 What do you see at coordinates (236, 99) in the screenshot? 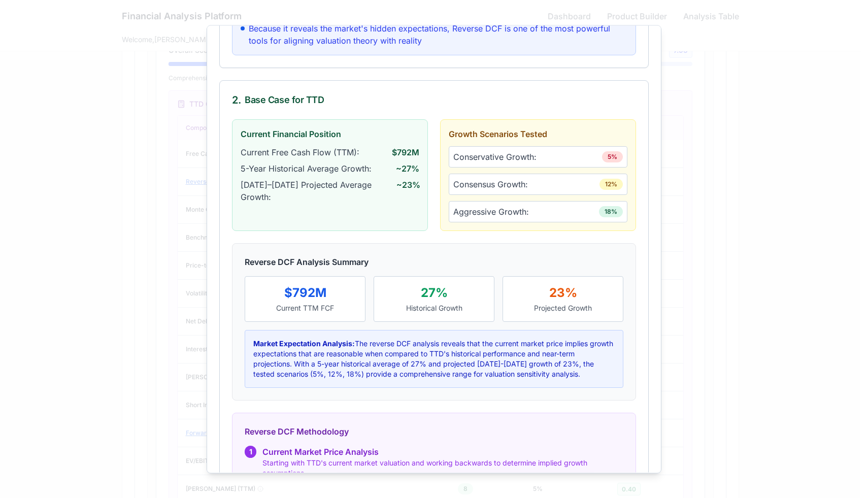
I see `span: 2.` at bounding box center [236, 99].